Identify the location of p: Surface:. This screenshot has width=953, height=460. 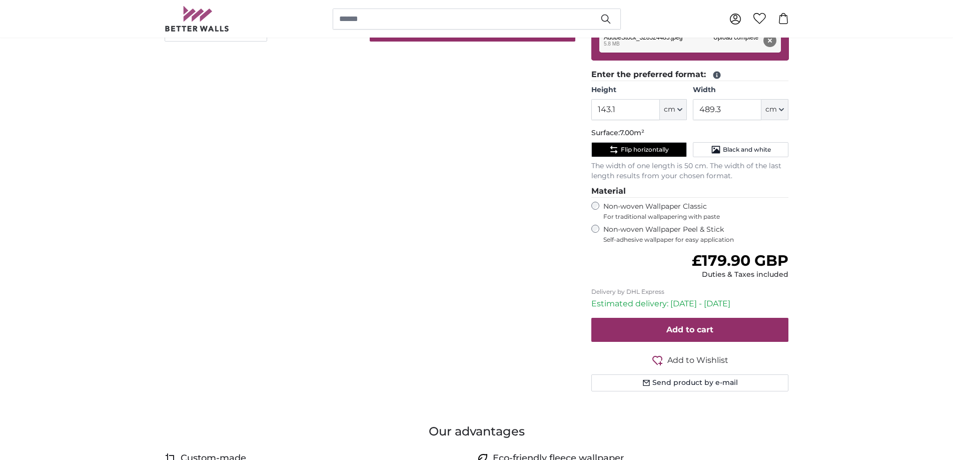
(690, 133).